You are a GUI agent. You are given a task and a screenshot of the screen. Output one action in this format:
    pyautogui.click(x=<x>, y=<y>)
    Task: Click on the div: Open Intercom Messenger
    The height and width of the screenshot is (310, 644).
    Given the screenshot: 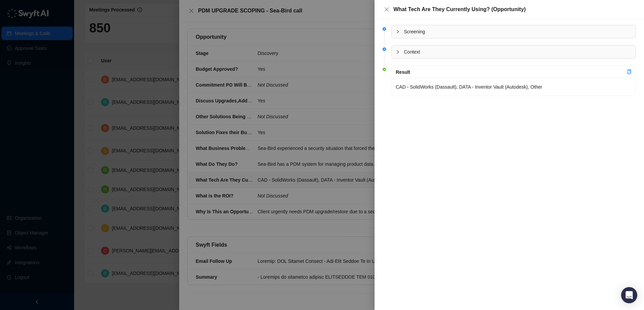 What is the action you would take?
    pyautogui.click(x=629, y=295)
    